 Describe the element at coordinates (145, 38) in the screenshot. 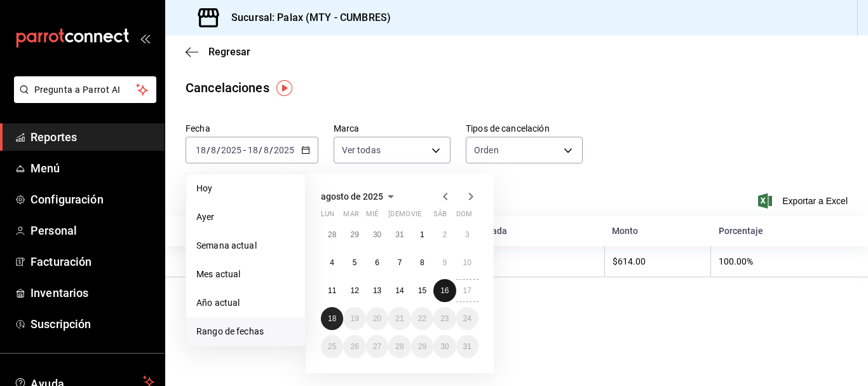

I see `button: open_drawer_menu` at that location.